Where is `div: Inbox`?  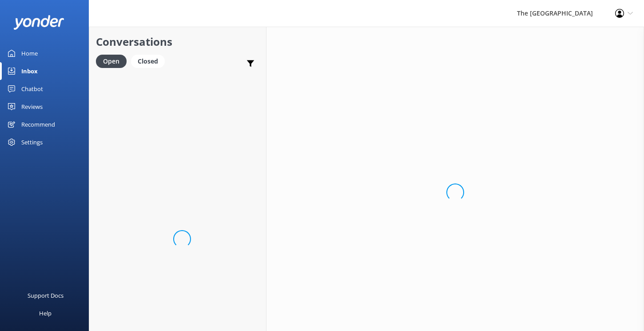 div: Inbox is located at coordinates (29, 71).